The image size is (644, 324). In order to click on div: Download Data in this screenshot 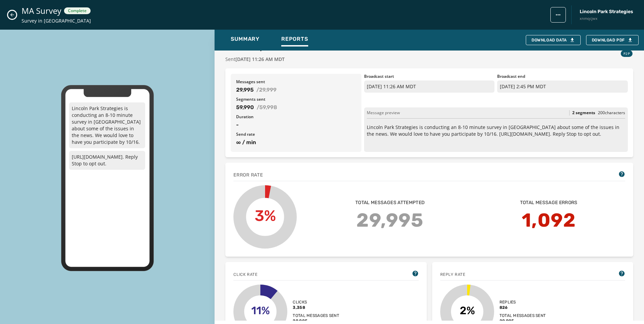, I will do `click(553, 40)`.